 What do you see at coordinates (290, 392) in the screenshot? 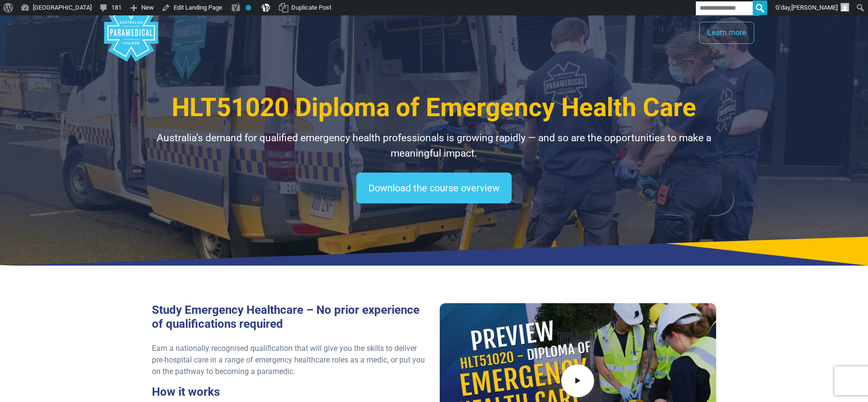
I see `h3: How it works` at bounding box center [290, 392].